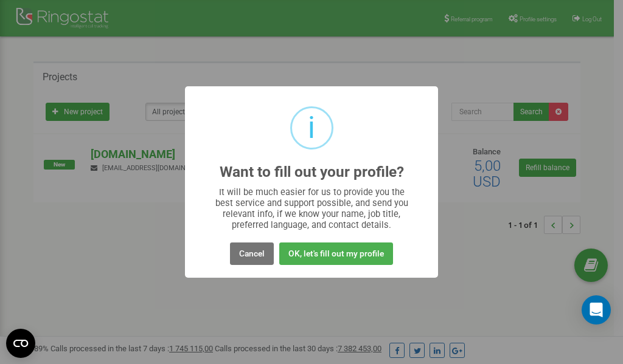 The height and width of the screenshot is (364, 623). I want to click on h2: Want to fill out your profile?, so click(312, 172).